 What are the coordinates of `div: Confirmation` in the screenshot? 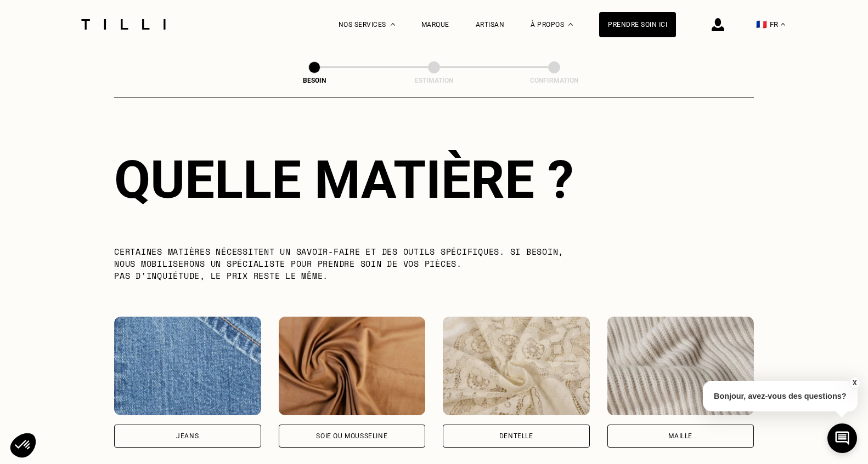 It's located at (554, 81).